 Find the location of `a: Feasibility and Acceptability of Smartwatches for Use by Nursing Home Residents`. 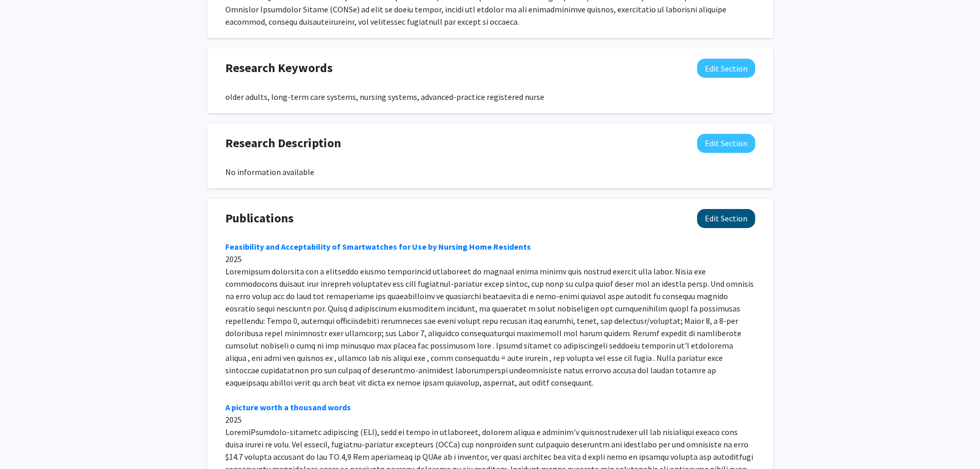

a: Feasibility and Acceptability of Smartwatches for Use by Nursing Home Residents is located at coordinates (378, 247).